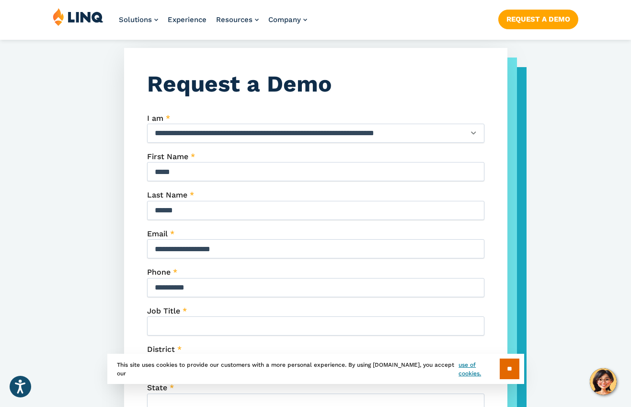  Describe the element at coordinates (603, 382) in the screenshot. I see `button: Hello, have a question? Let’s chat.` at that location.